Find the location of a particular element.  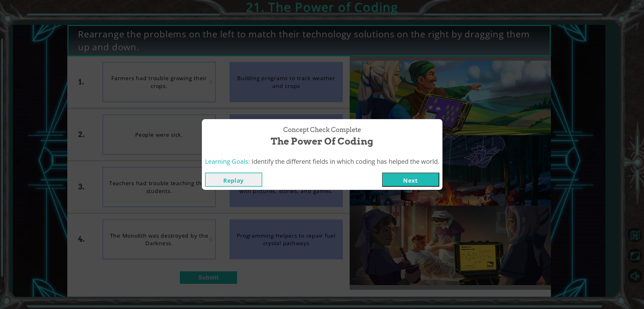

span: Concept Check Complete is located at coordinates (322, 130).